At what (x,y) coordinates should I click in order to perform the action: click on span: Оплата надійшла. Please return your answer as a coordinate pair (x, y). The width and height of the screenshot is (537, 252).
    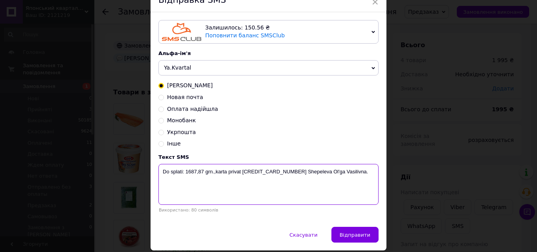
    Looking at the image, I should click on (193, 109).